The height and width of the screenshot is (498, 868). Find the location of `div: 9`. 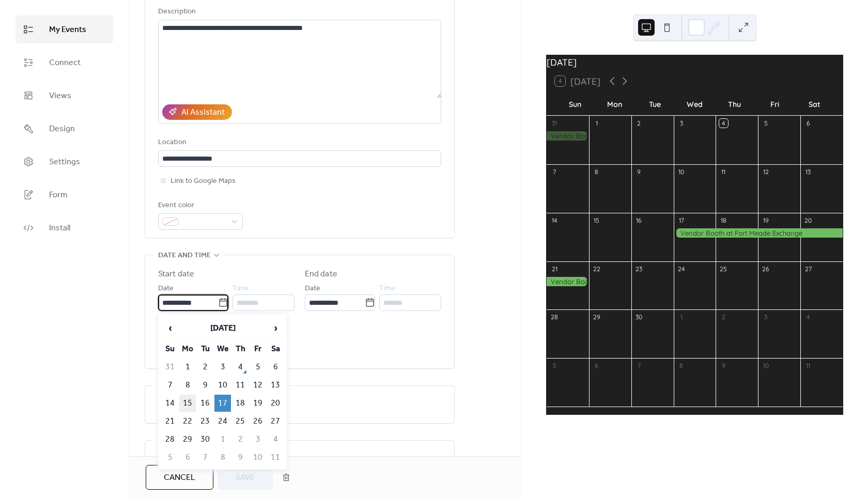

div: 9 is located at coordinates (638, 172).